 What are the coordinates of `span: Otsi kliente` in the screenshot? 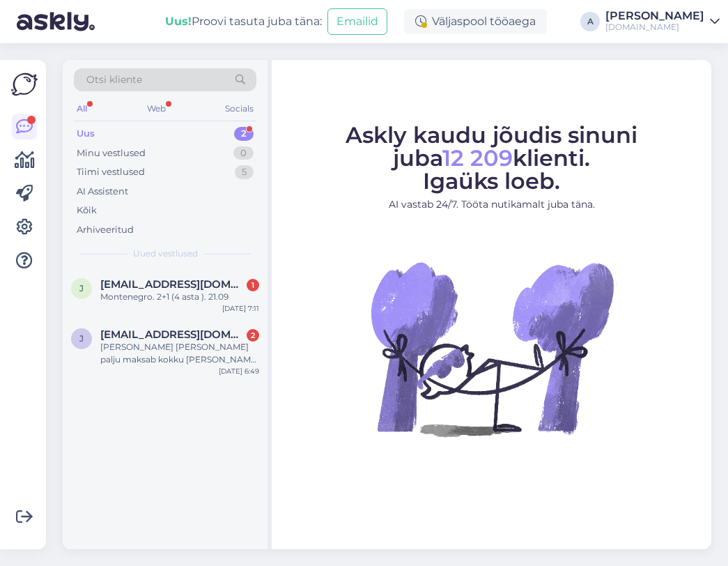 It's located at (115, 80).